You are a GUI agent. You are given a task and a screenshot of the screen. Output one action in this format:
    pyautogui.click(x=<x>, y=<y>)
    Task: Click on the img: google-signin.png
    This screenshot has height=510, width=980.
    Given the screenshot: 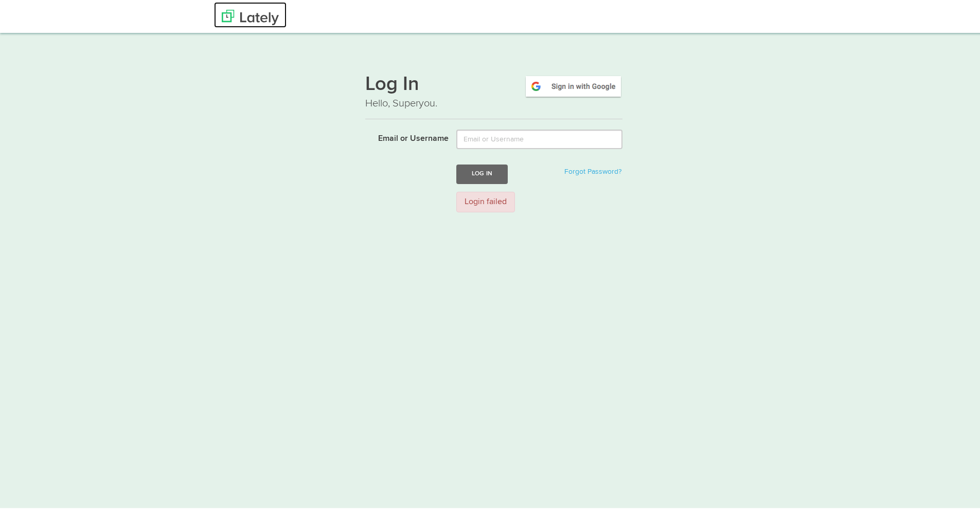 What is the action you would take?
    pyautogui.click(x=573, y=84)
    